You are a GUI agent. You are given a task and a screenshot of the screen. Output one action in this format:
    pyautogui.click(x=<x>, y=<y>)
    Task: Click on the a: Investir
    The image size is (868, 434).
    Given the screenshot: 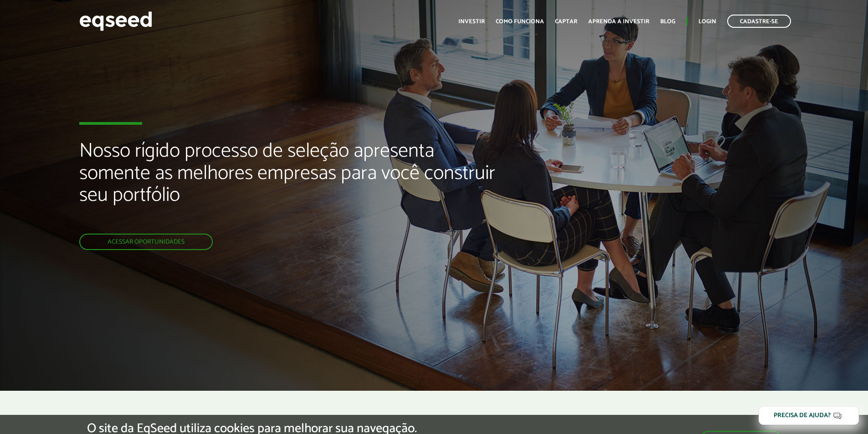 What is the action you would take?
    pyautogui.click(x=472, y=22)
    